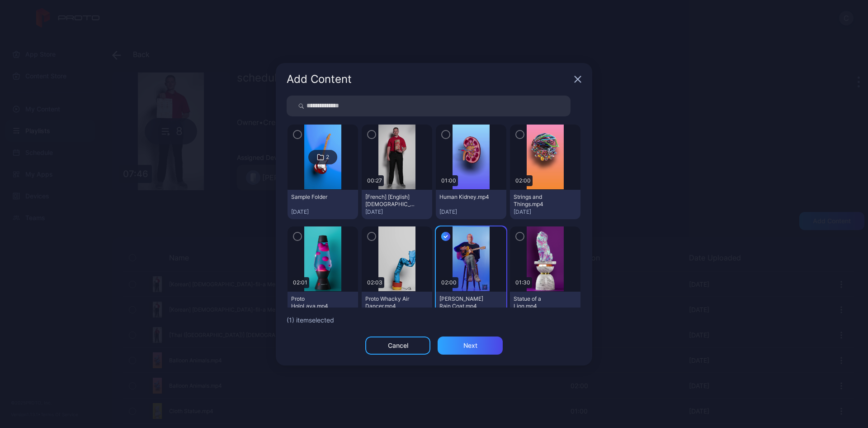  Describe the element at coordinates (391, 201) in the screenshot. I see `div: [French] [English] Chick-fil-a Favorites` at that location.